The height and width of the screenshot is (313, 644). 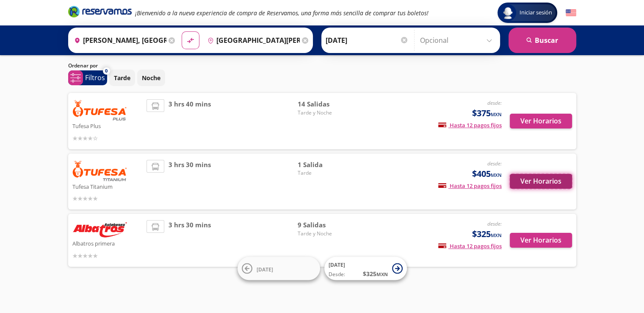 I want to click on img: Tufesa Titanium, so click(x=100, y=171).